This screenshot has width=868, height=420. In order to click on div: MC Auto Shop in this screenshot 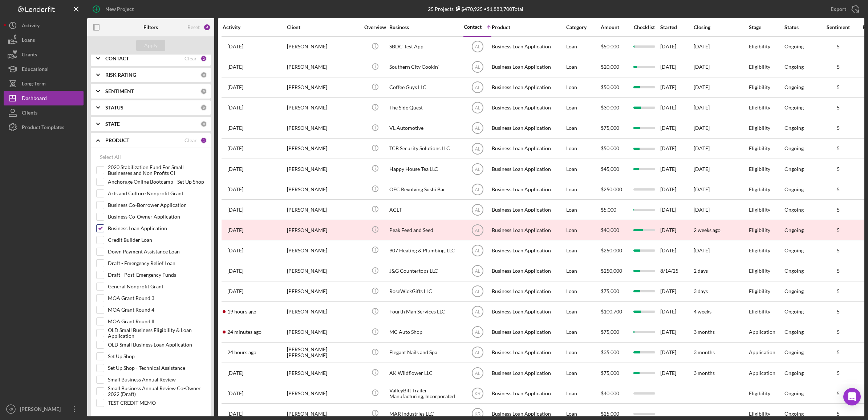, I will do `click(426, 332)`.